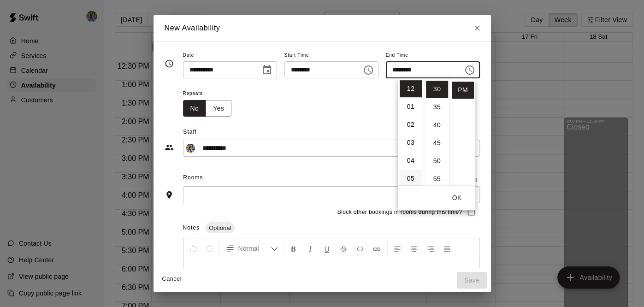  Describe the element at coordinates (331, 132) in the screenshot. I see `span: Staff` at that location.